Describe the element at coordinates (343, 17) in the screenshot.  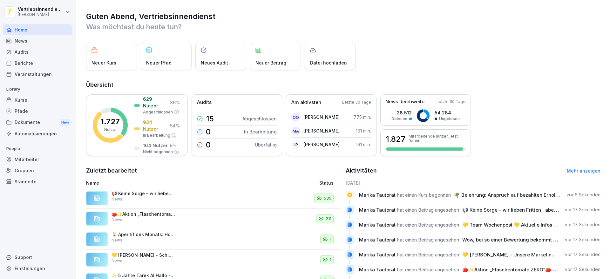
I see `h1: Guten Abend, Vertriebsinnendienst` at that location.